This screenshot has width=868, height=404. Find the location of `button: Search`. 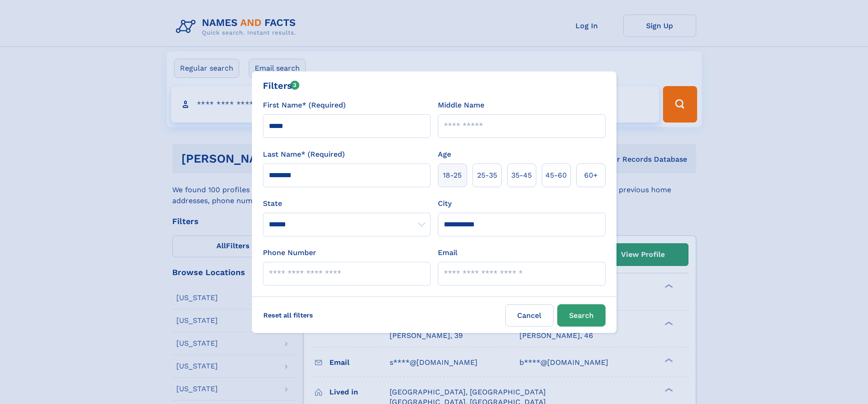

button: Search is located at coordinates (581, 315).